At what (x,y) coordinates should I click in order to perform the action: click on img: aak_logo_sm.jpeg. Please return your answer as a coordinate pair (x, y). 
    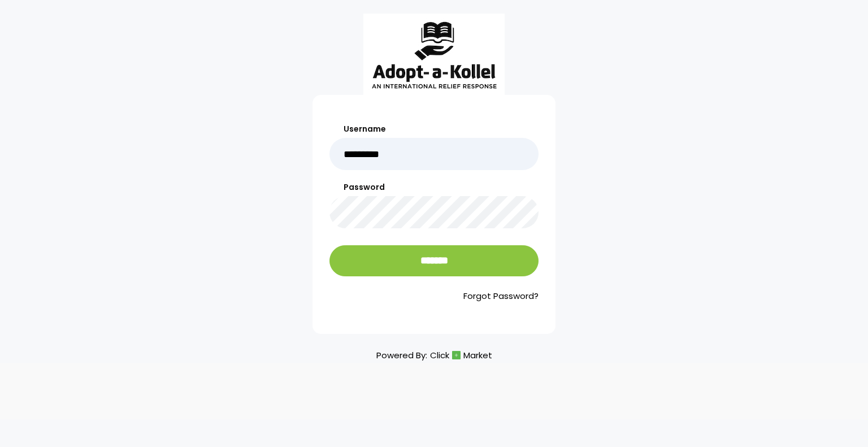
    Looking at the image, I should click on (434, 54).